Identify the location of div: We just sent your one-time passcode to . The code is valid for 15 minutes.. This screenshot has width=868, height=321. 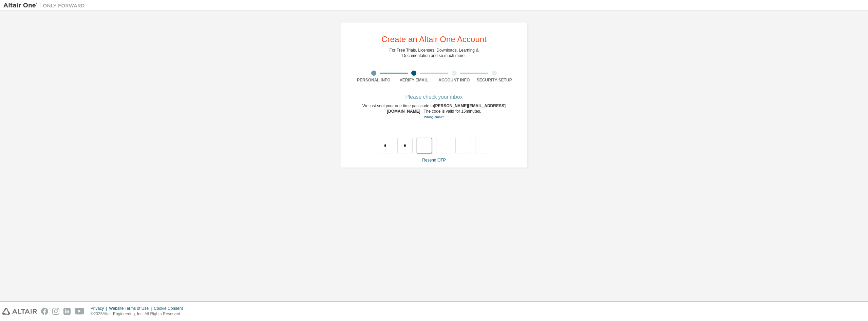
(434, 111).